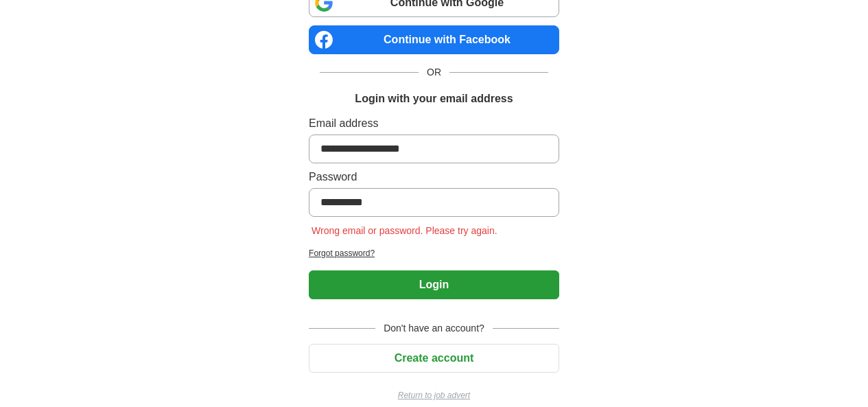  Describe the element at coordinates (434, 358) in the screenshot. I see `button: Create account` at that location.